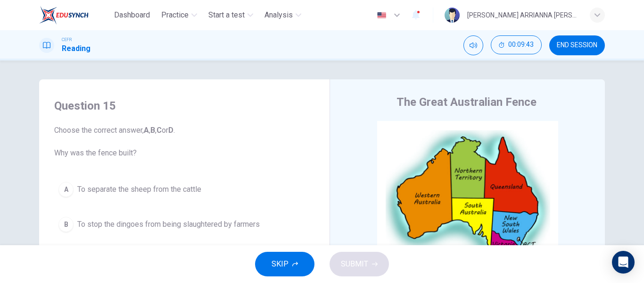 This screenshot has width=644, height=283. Describe the element at coordinates (66, 224) in the screenshot. I see `div: B` at that location.